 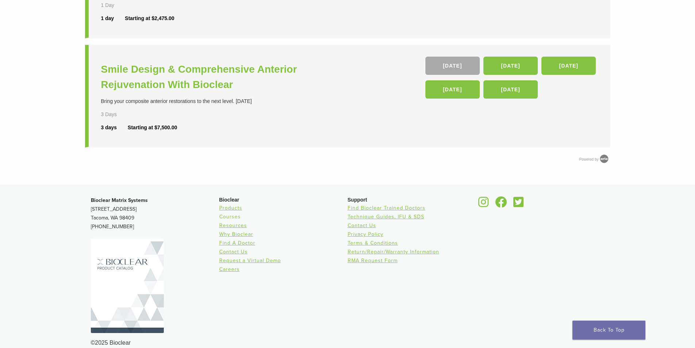 I want to click on img: Bioclear, so click(x=127, y=285).